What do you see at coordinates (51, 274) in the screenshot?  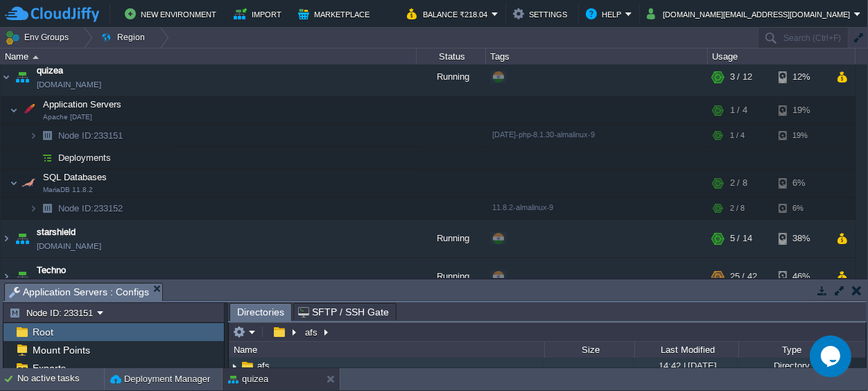 I see `span: Techno` at bounding box center [51, 274].